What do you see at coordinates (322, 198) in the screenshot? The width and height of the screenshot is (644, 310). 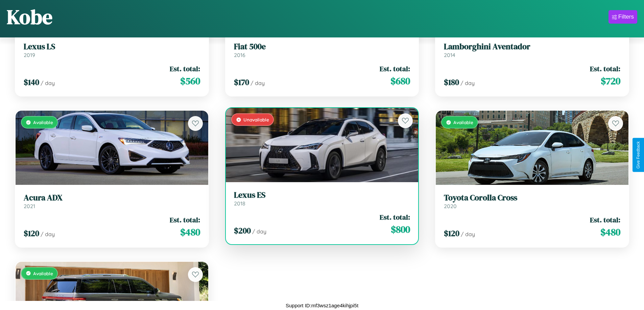 I see `a: Lexus ES2018` at bounding box center [322, 198].